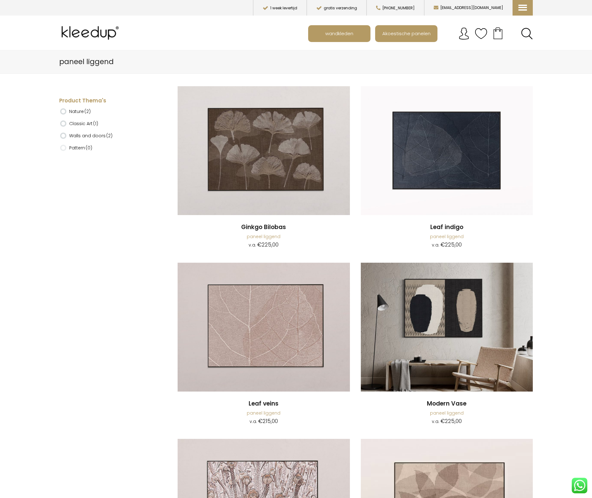 This screenshot has height=498, width=592. Describe the element at coordinates (263, 328) in the screenshot. I see `a: Leaf Veins` at that location.